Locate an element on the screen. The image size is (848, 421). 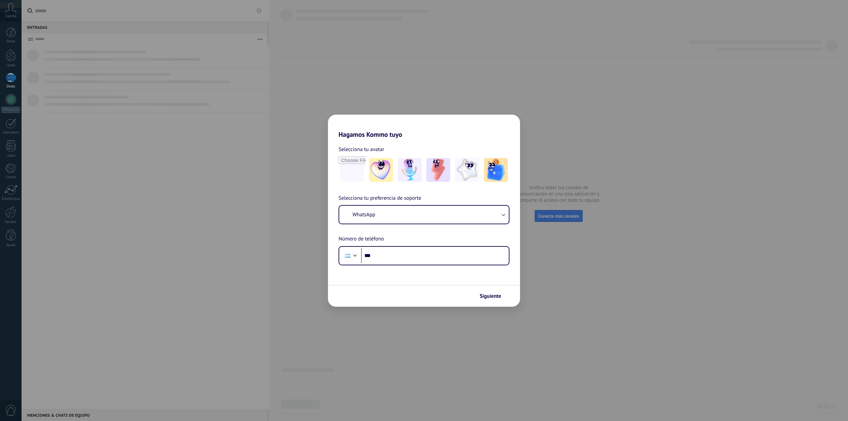
img: -3.jpeg is located at coordinates (438, 170).